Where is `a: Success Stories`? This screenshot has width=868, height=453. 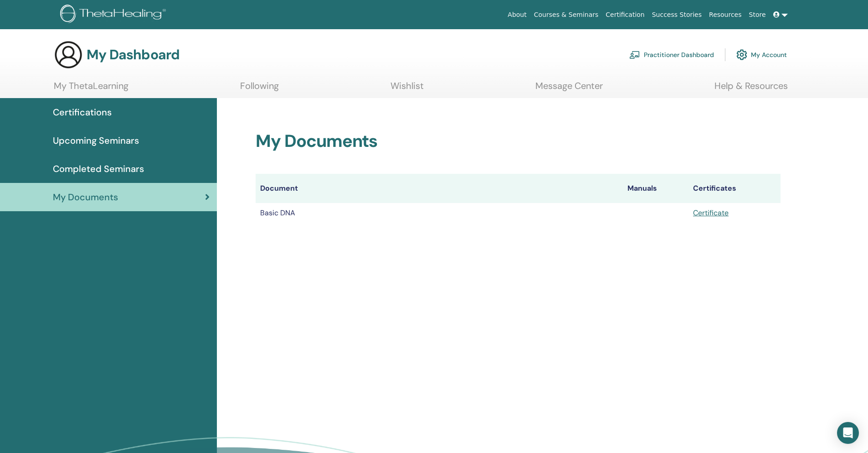 a: Success Stories is located at coordinates (677, 15).